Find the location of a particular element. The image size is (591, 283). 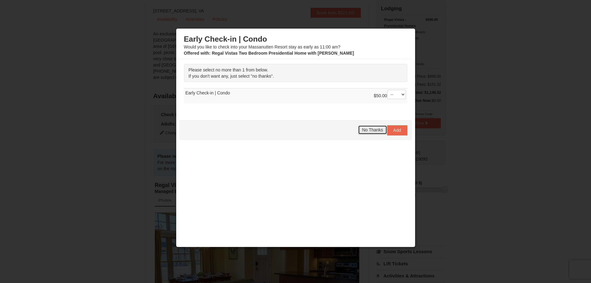

span: Please select no more than 1 from below. is located at coordinates (228, 70).